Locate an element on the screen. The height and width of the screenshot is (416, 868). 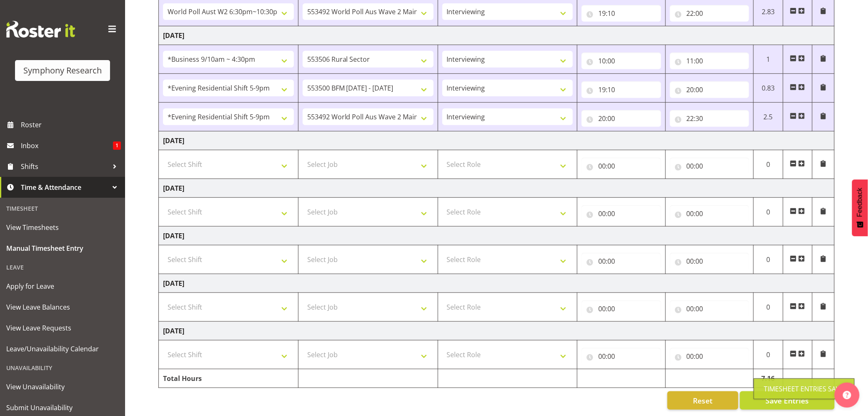
td: 1 is located at coordinates (768, 59).